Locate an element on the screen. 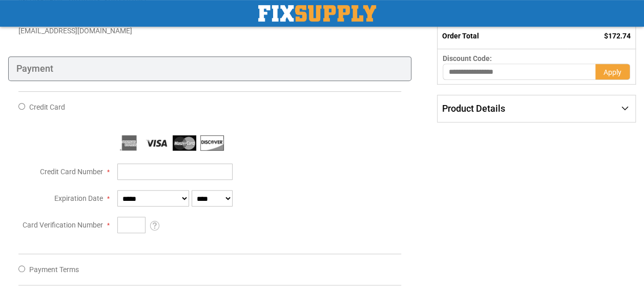 The height and width of the screenshot is (289, 644). img: Discover is located at coordinates (212, 143).